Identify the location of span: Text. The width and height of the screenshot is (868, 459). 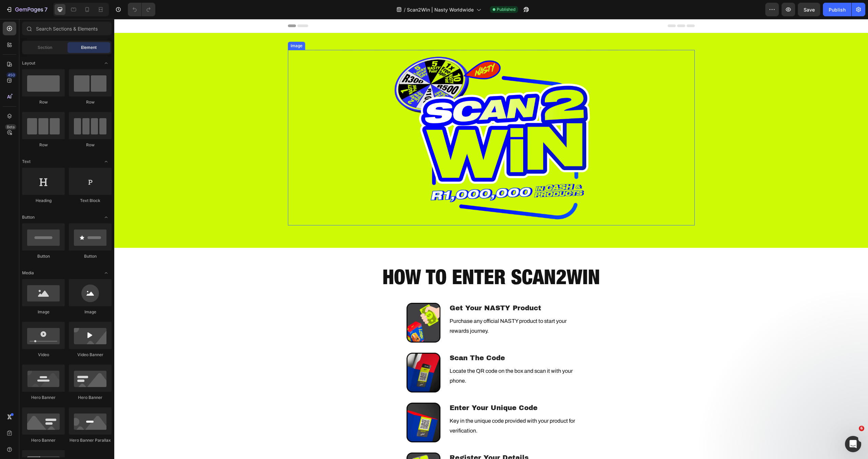
(26, 162).